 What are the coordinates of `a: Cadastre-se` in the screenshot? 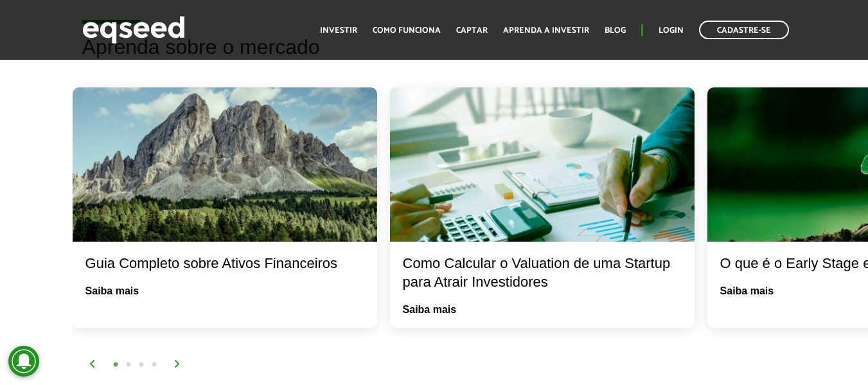 It's located at (745, 30).